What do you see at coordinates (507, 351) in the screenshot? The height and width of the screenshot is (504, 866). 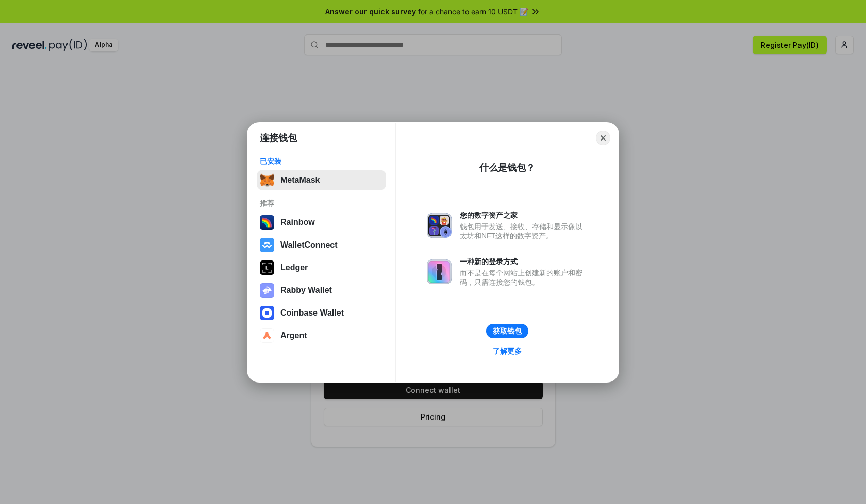 I see `div: 了解更多` at bounding box center [507, 351].